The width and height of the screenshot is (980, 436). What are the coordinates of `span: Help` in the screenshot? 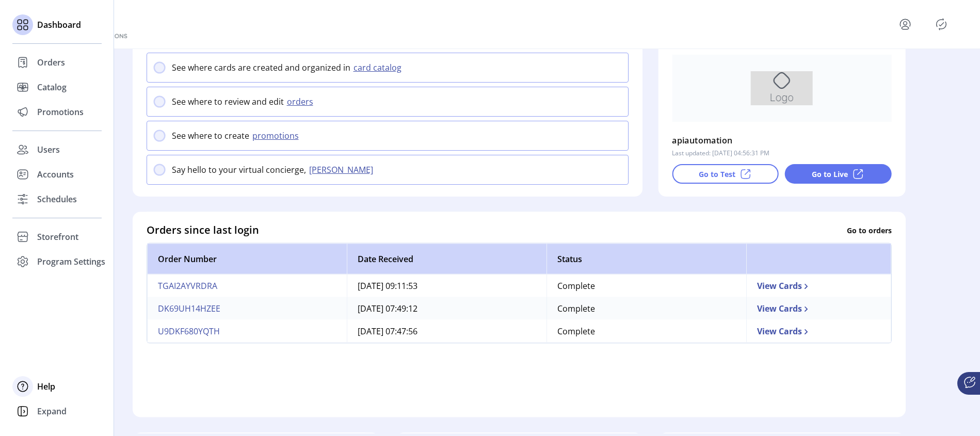 It's located at (46, 387).